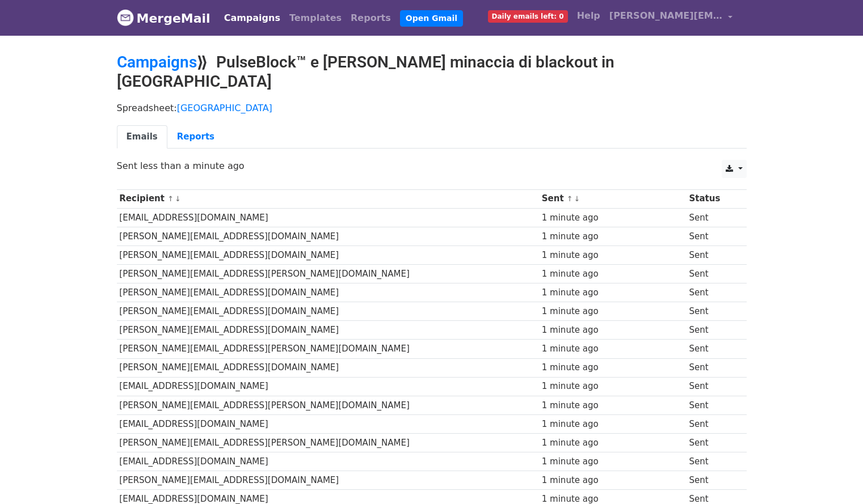  I want to click on th: Recipient, so click(328, 198).